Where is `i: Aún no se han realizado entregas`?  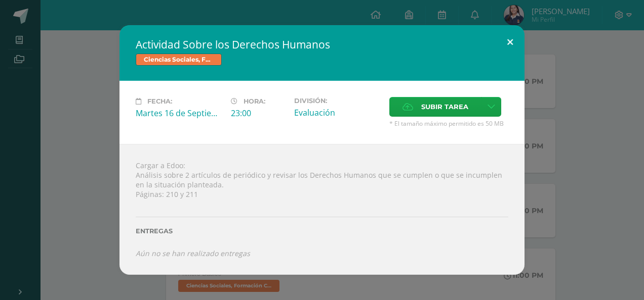
i: Aún no se han realizado entregas is located at coordinates (193, 253).